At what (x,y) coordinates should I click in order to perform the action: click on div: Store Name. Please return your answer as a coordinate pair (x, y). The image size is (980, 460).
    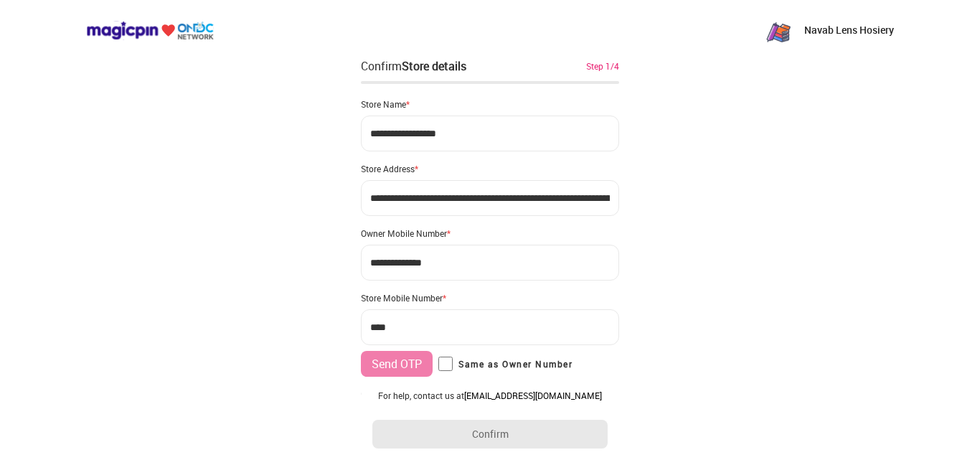
    Looking at the image, I should click on (490, 104).